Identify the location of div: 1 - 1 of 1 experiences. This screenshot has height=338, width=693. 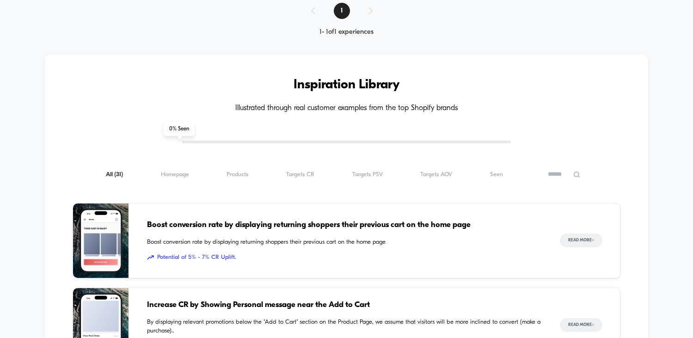
(346, 32).